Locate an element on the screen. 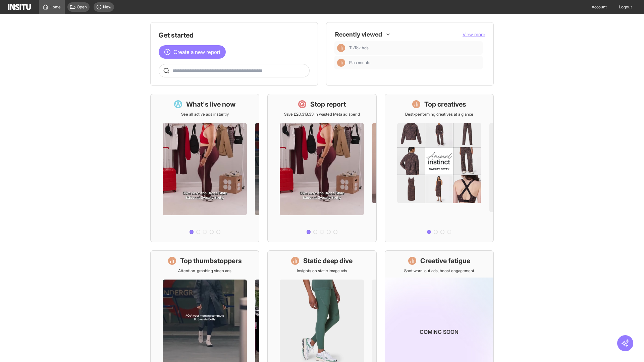  h1: Top thumbstoppers is located at coordinates (211, 261).